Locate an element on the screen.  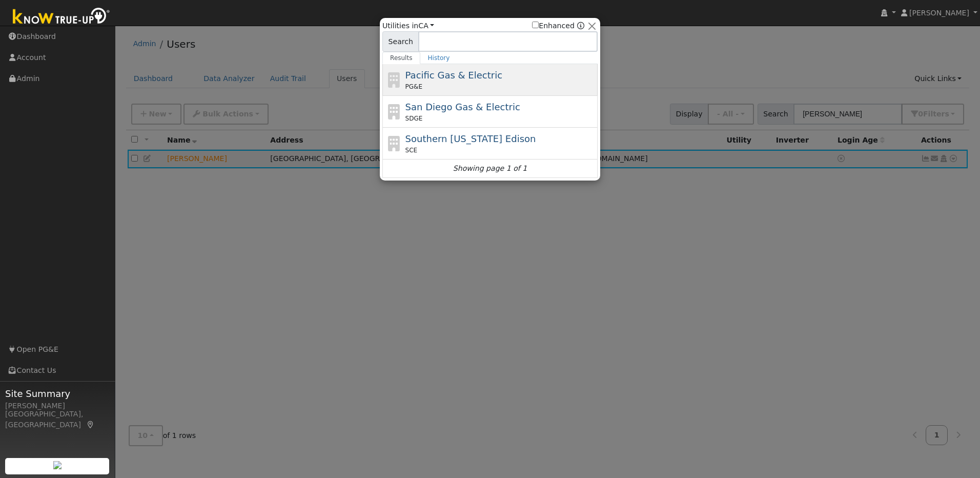
a: Results is located at coordinates (402, 58).